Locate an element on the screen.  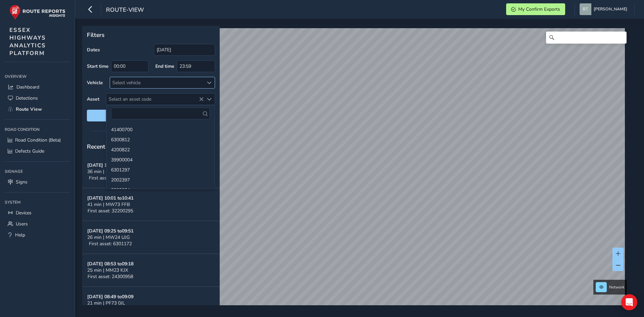
span: My Confirm Exports is located at coordinates (539, 9).